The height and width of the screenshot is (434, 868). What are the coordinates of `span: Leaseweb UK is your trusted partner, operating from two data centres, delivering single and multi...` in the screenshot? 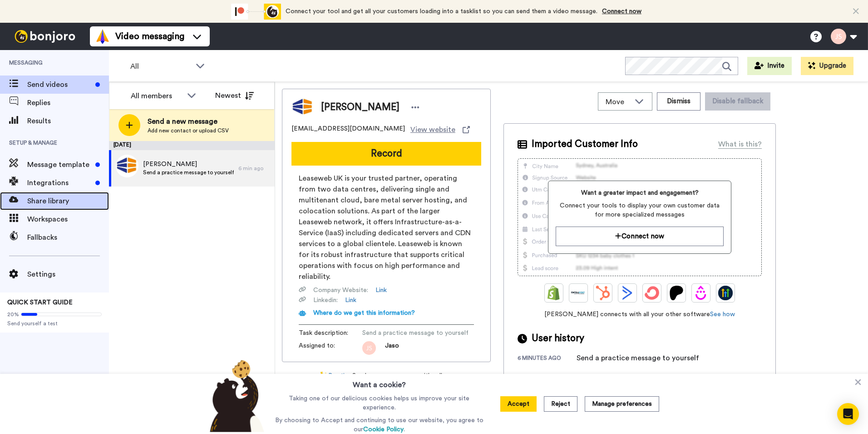 It's located at (386, 227).